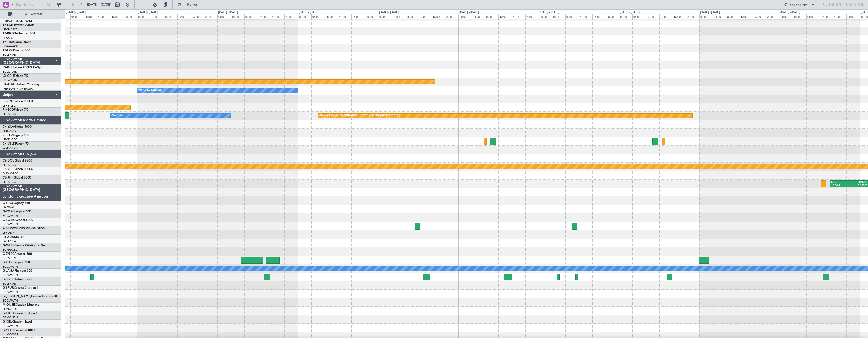 This screenshot has width=868, height=338. What do you see at coordinates (11, 249) in the screenshot?
I see `a: EGNR/CEG` at bounding box center [11, 249].